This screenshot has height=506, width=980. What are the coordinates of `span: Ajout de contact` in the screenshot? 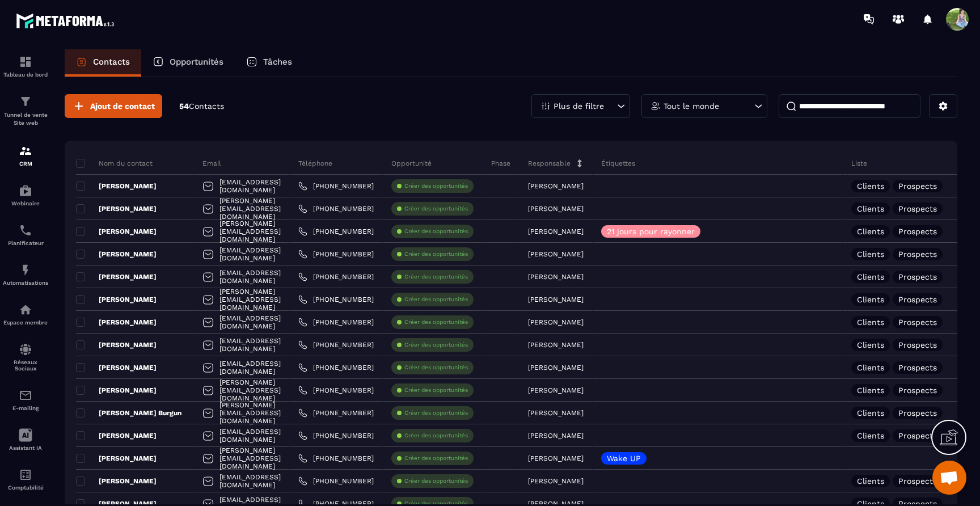 It's located at (123, 106).